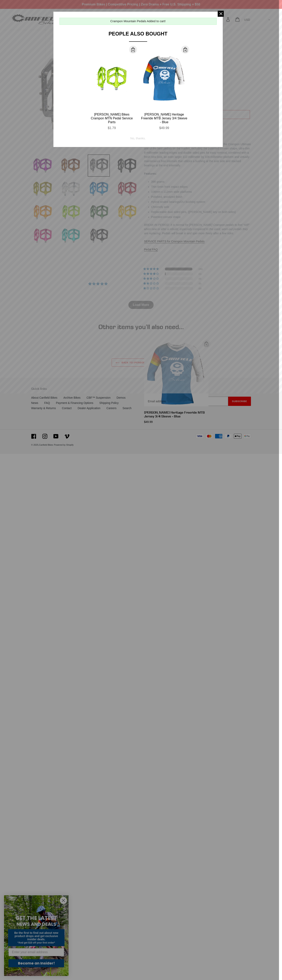 This screenshot has width=282, height=980. I want to click on img: Canfield_Brothers_Crampon_Mountain_Fern_Green_1024x1024_2x_ef2cba19-e7a7-4af1-bc8a-163546e5b58a_l..., so click(112, 78).